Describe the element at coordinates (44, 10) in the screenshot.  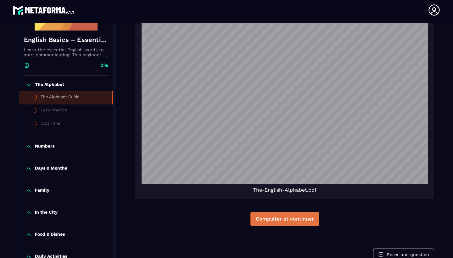
I see `img: logo` at that location.